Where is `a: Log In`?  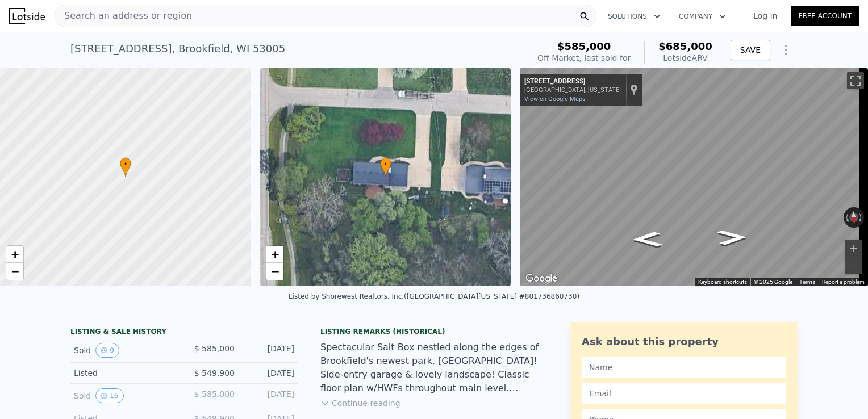 a: Log In is located at coordinates (765, 16).